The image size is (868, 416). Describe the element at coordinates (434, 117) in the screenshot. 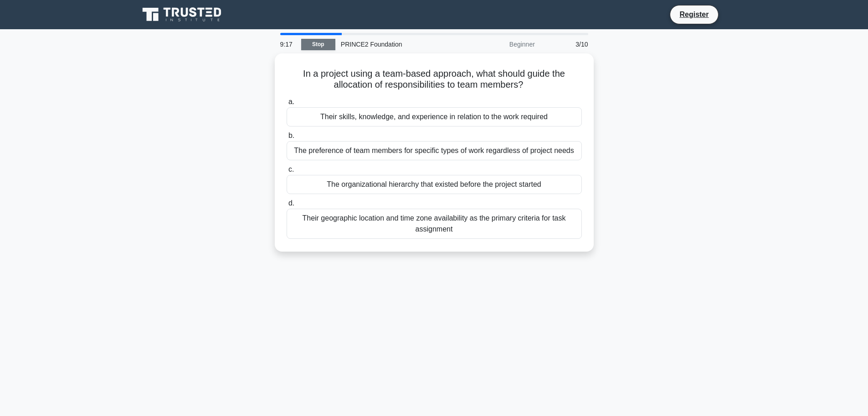

I see `div: Their skills, knowledge, and experience in relation to the work required` at that location.